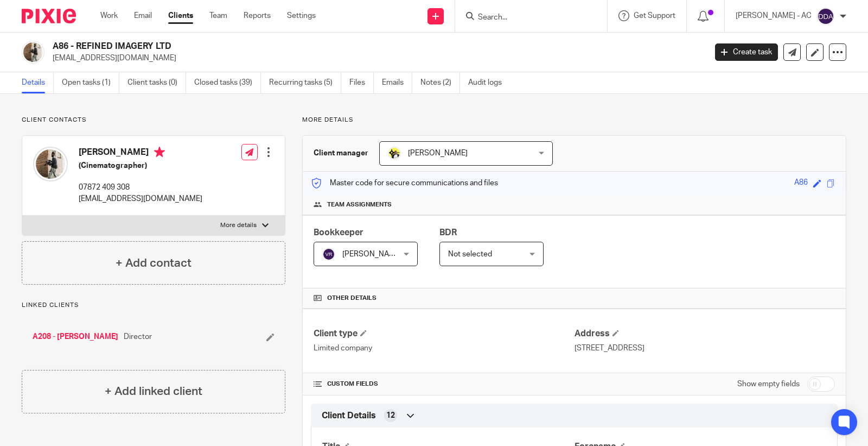 The image size is (868, 446). What do you see at coordinates (159, 152) in the screenshot?
I see `i: Primary` at bounding box center [159, 152].